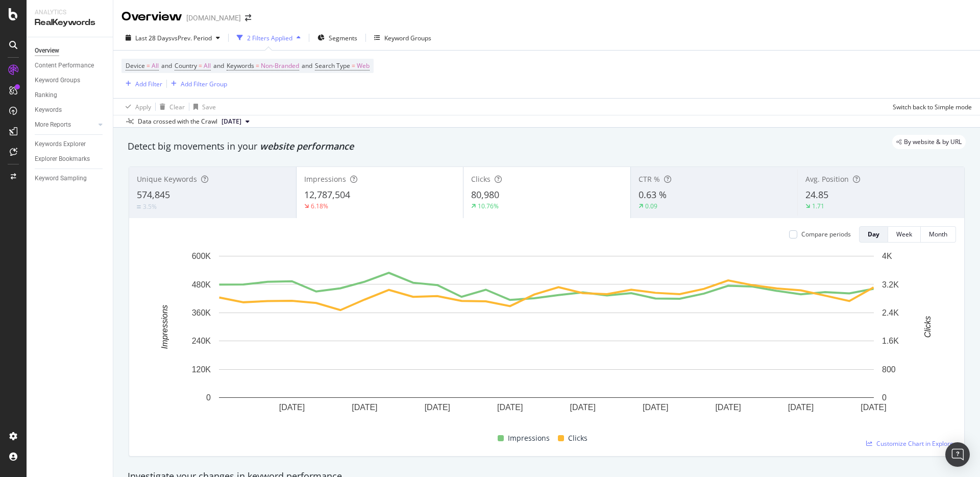  What do you see at coordinates (932, 142) in the screenshot?
I see `span: By website & by URL` at bounding box center [932, 142].